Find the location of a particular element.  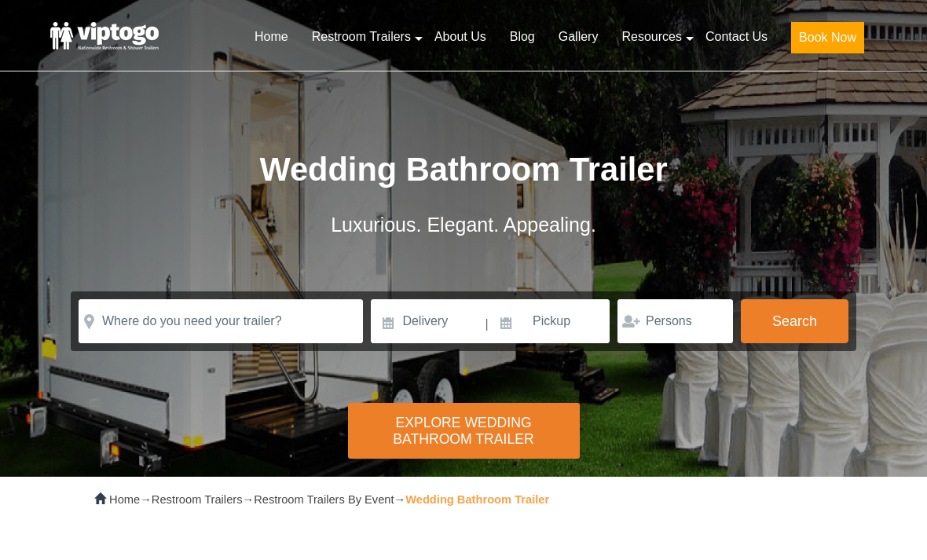

button: Live Chat is located at coordinates (896, 529).